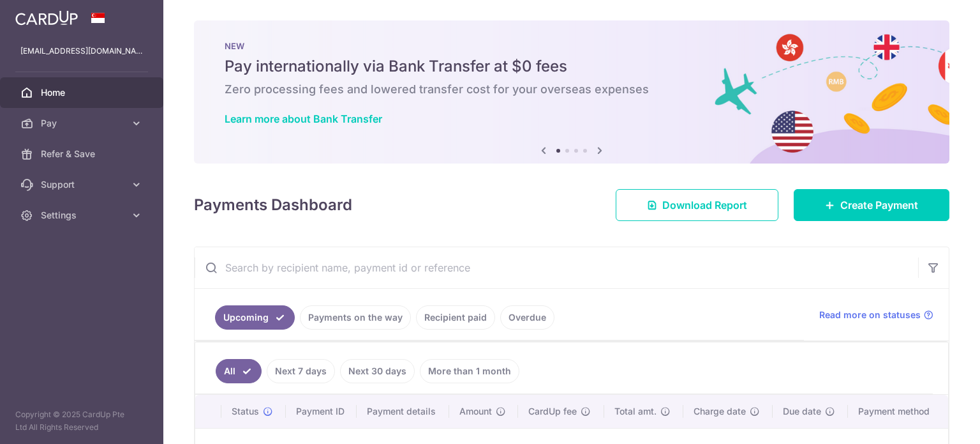 This screenshot has height=444, width=980. Describe the element at coordinates (322, 411) in the screenshot. I see `th: Payment ID` at that location.